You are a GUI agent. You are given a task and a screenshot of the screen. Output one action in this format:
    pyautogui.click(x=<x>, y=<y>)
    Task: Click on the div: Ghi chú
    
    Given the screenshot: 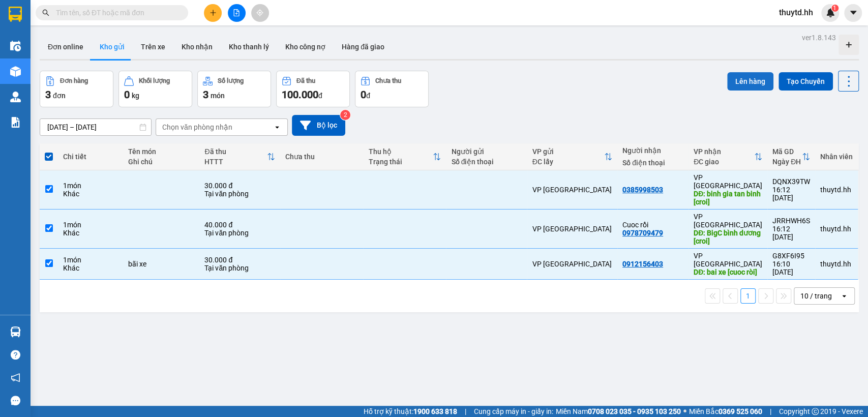 What is the action you would take?
    pyautogui.click(x=161, y=162)
    